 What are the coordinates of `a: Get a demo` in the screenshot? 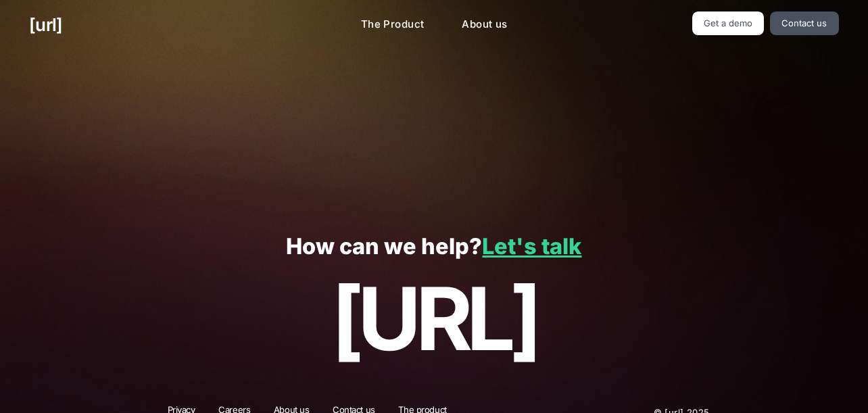 It's located at (728, 23).